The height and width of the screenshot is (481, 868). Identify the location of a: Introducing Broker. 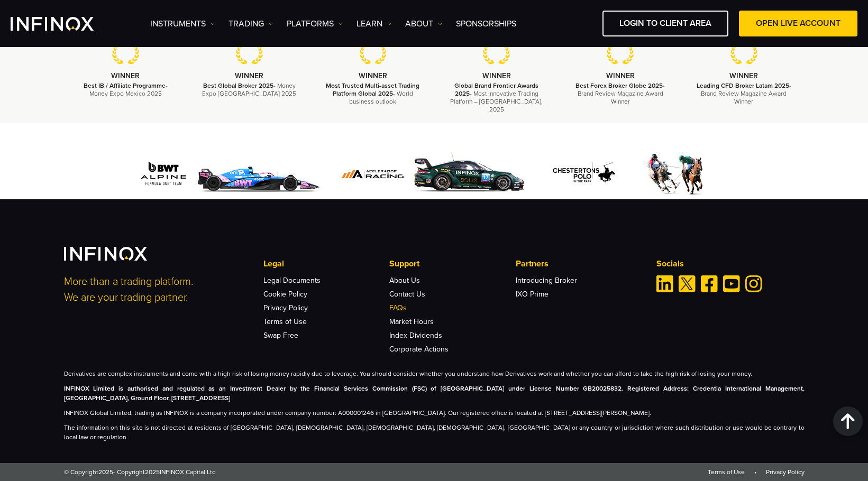
(547, 280).